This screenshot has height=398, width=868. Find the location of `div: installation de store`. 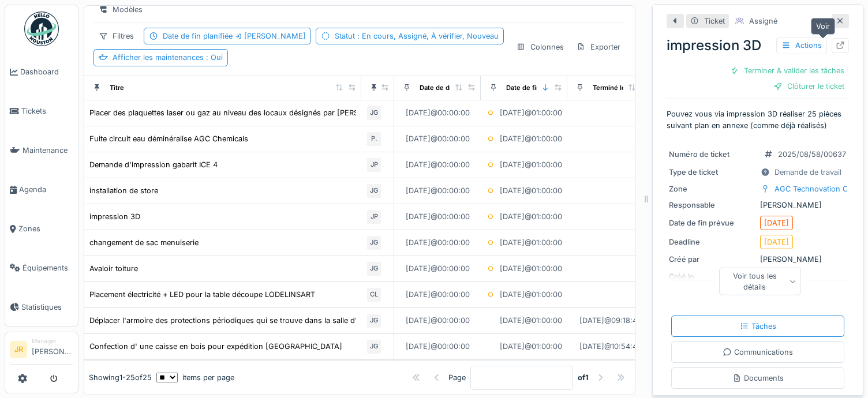

div: installation de store is located at coordinates (124, 190).